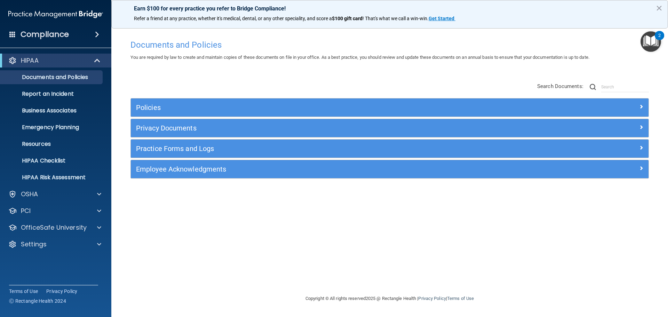  What do you see at coordinates (52, 94) in the screenshot?
I see `p: Report an Incident` at bounding box center [52, 94].